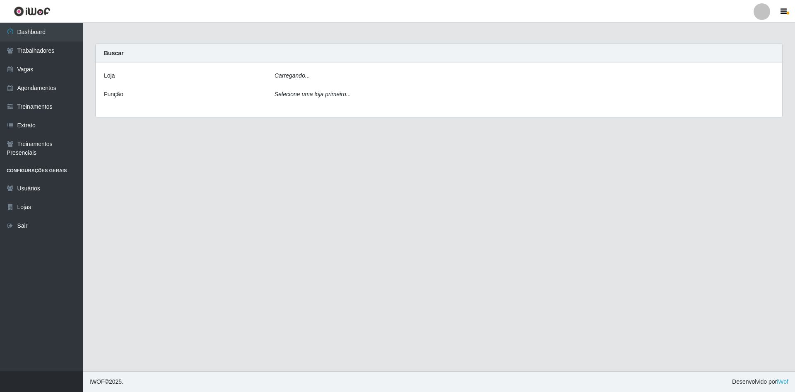 This screenshot has width=795, height=392. I want to click on label: Função, so click(114, 94).